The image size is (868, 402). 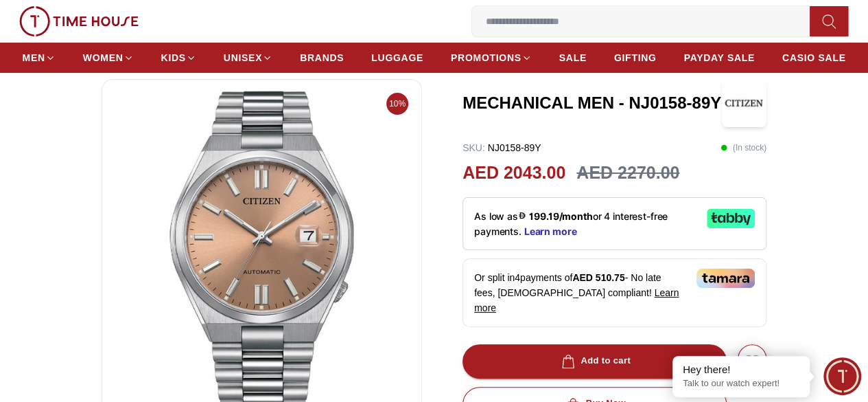 What do you see at coordinates (573, 58) in the screenshot?
I see `span: SALE` at bounding box center [573, 58].